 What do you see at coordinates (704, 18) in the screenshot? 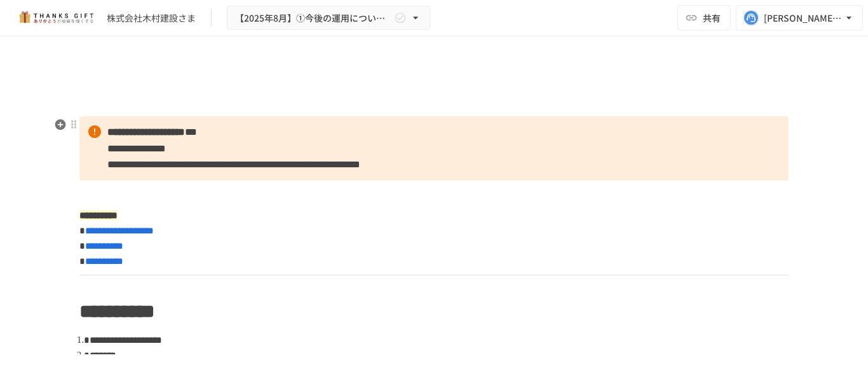
I see `button: 共有` at bounding box center [704, 18].